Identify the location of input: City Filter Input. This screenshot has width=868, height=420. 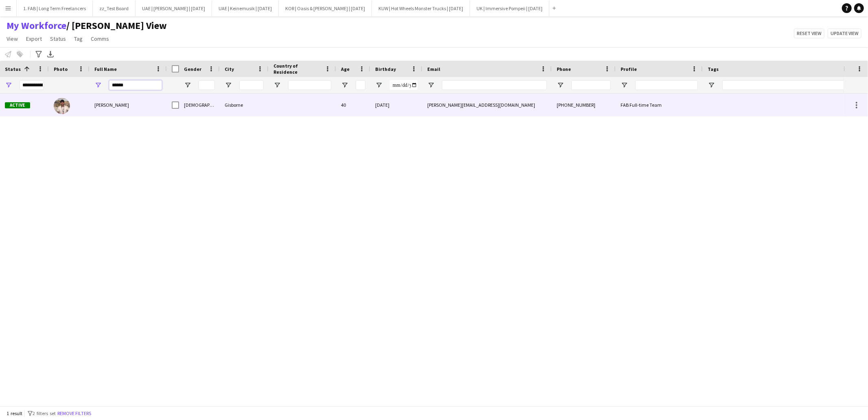
(252, 85).